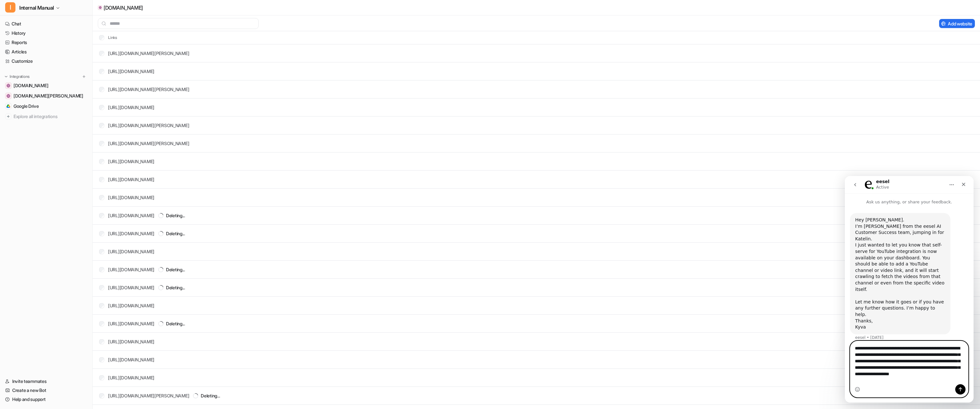 The image size is (980, 409). Describe the element at coordinates (9, 96) in the screenshot. I see `img: www.creg.be` at that location.